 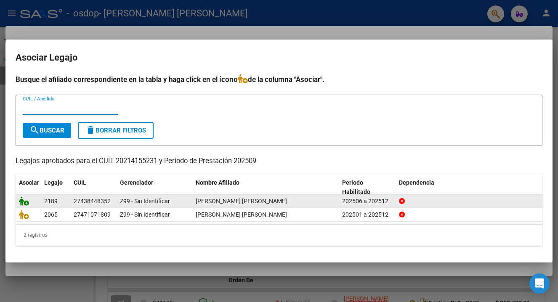 I want to click on div: 202506 a 202512, so click(x=367, y=201).